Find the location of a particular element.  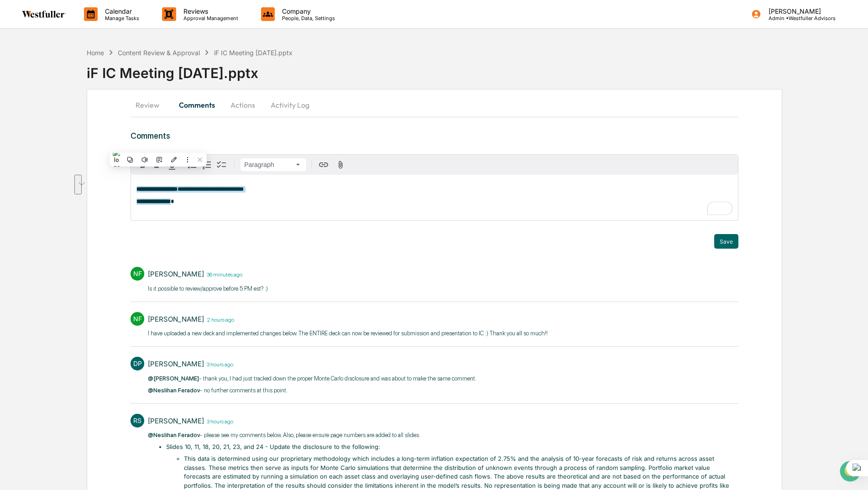

div: Start new chat is located at coordinates (91, 75).